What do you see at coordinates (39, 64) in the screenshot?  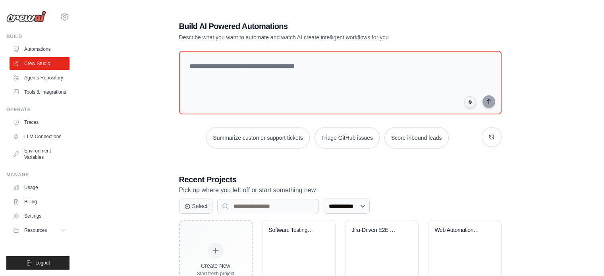 I see `a: Crew Studio` at bounding box center [39, 64].